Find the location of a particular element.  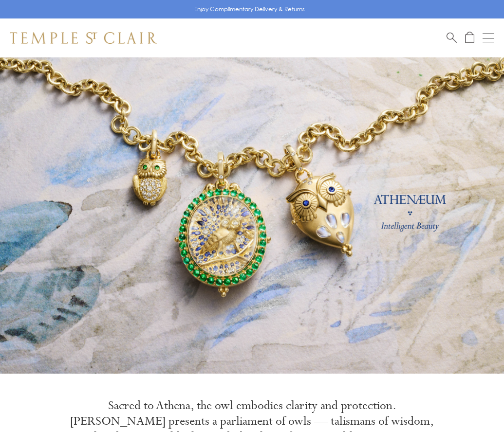

p: Enjoy Complimentary Delivery & Returns is located at coordinates (249, 9).